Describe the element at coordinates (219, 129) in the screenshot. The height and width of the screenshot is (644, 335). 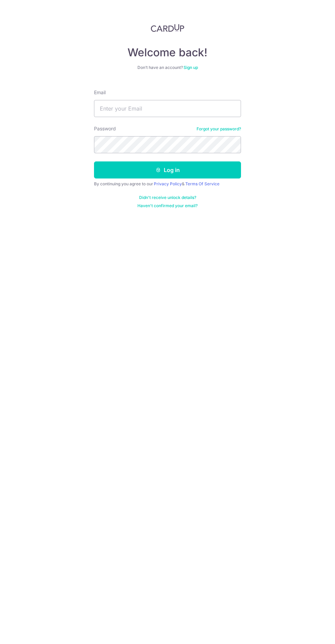
I see `a: Forgot your password?` at that location.